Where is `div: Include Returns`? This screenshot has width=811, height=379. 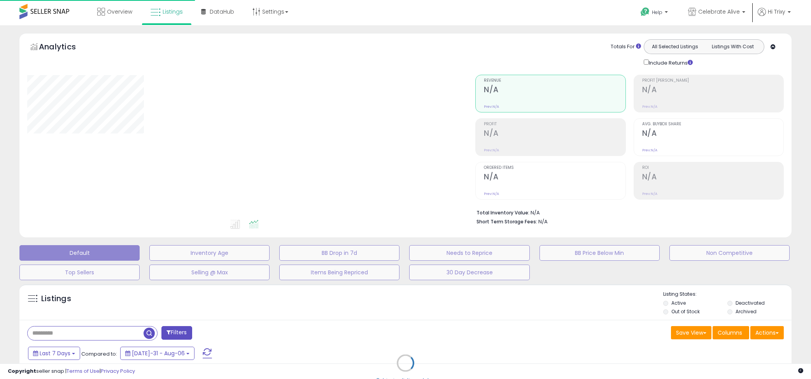 div: Include Returns is located at coordinates (670, 62).